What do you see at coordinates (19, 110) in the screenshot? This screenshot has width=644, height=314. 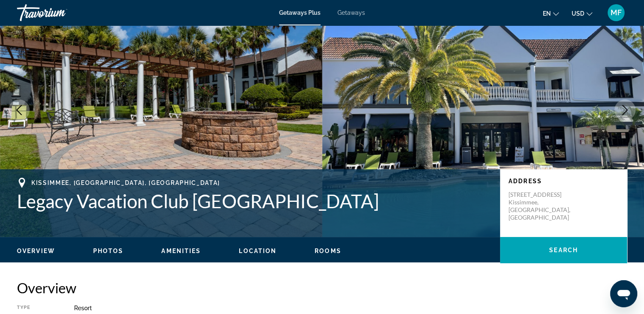 I see `button: Previous image` at bounding box center [19, 110].